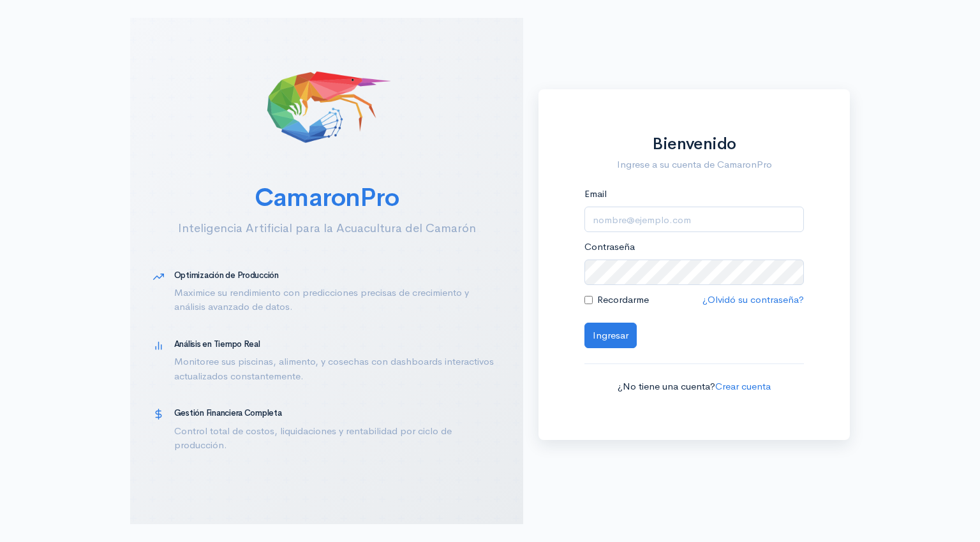  What do you see at coordinates (623, 300) in the screenshot?
I see `label: Recordarme` at bounding box center [623, 300].